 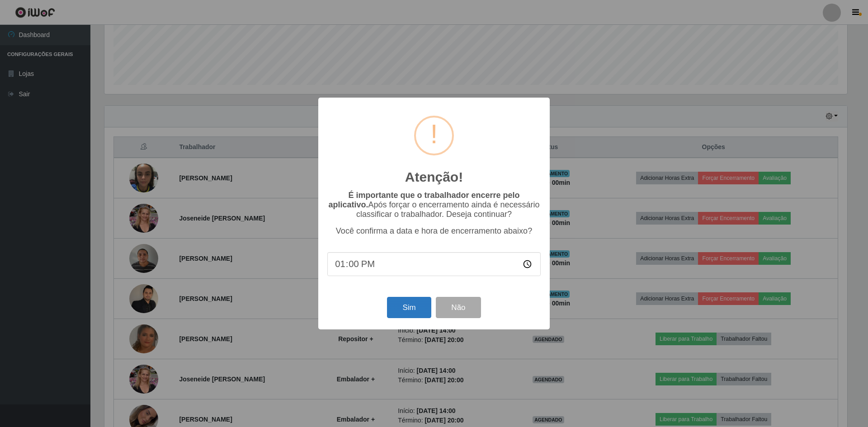 What do you see at coordinates (409, 308) in the screenshot?
I see `button: Sim` at bounding box center [409, 308].